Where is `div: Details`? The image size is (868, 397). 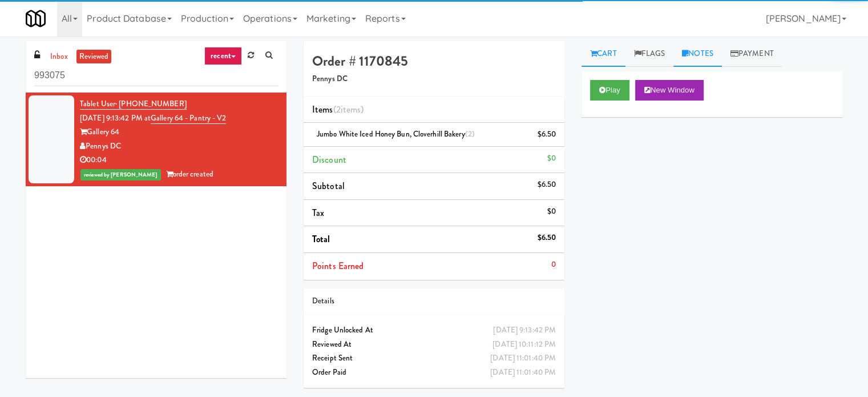
div: Details is located at coordinates (434, 301).